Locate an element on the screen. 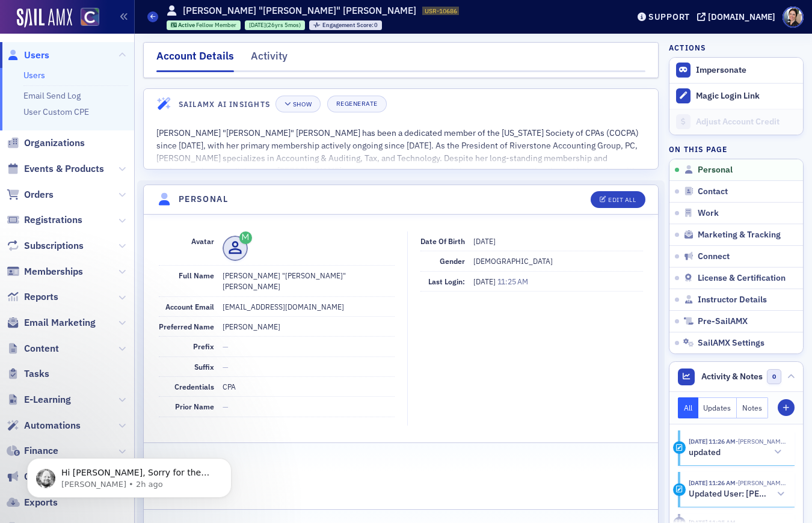 The width and height of the screenshot is (812, 523). button: Impersonate is located at coordinates (721, 70).